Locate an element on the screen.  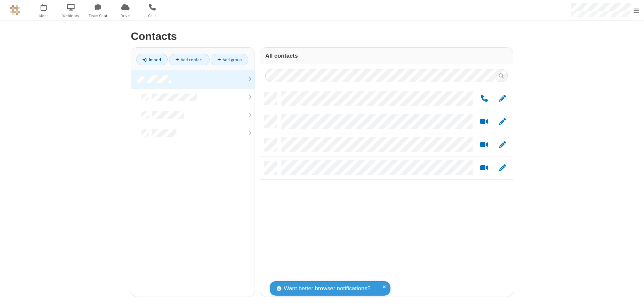
span: Want better browser notifications? is located at coordinates (327, 289).